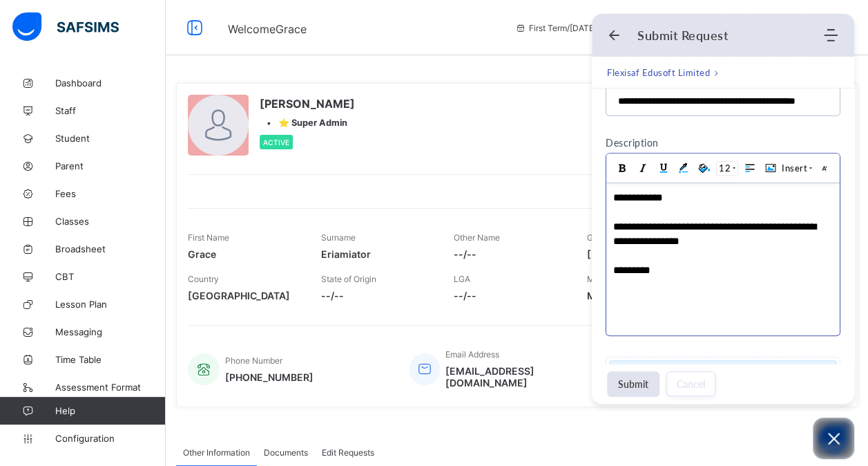 This screenshot has height=466, width=868. What do you see at coordinates (110, 110) in the screenshot?
I see `span: Staff` at bounding box center [110, 110].